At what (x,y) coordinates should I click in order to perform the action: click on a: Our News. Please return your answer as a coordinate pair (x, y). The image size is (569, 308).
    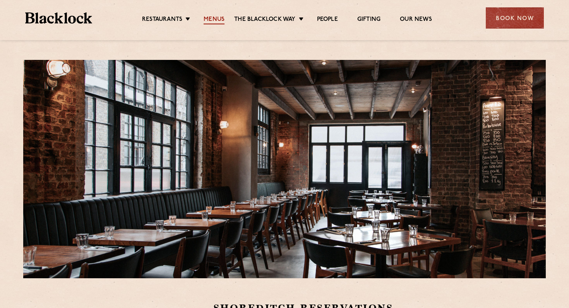
    Looking at the image, I should click on (415, 20).